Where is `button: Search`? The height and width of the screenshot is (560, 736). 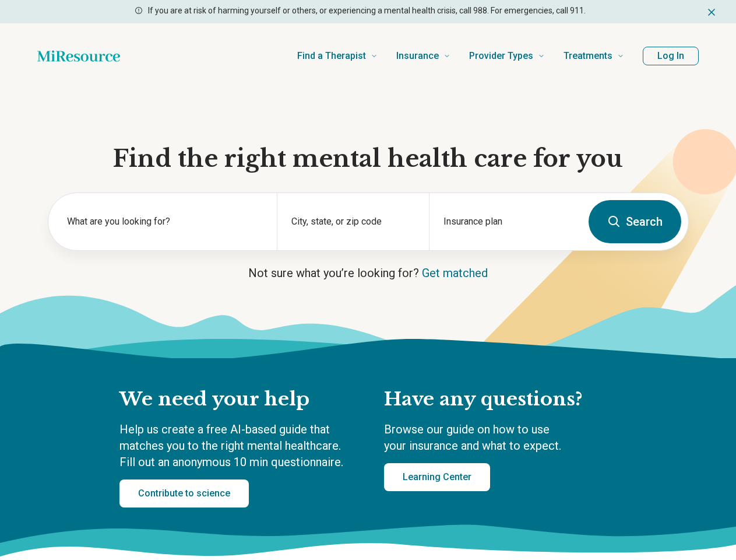 button: Search is located at coordinates (635, 222).